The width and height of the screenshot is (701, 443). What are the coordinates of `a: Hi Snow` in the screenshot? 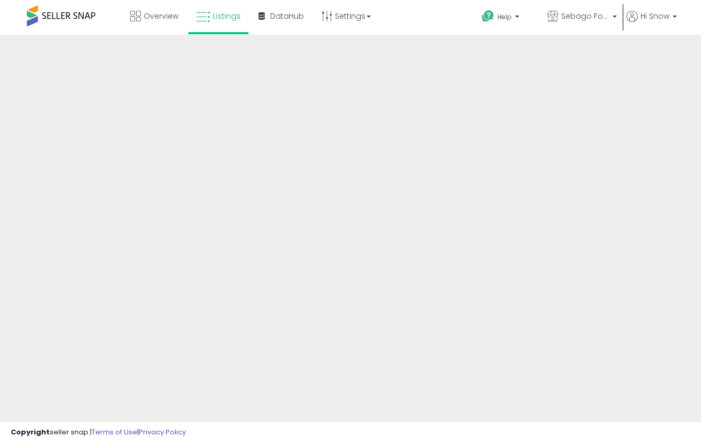 It's located at (652, 23).